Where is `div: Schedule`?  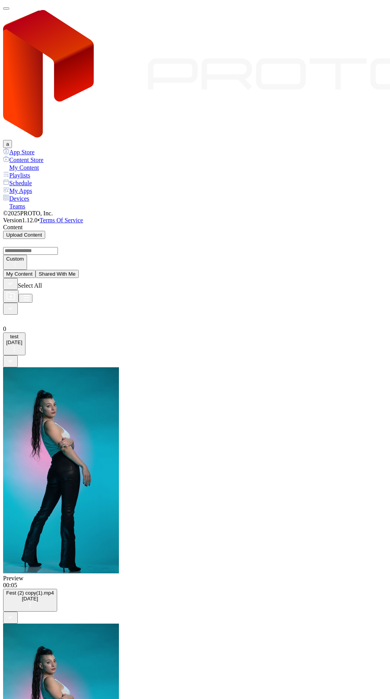 div: Schedule is located at coordinates (195, 183).